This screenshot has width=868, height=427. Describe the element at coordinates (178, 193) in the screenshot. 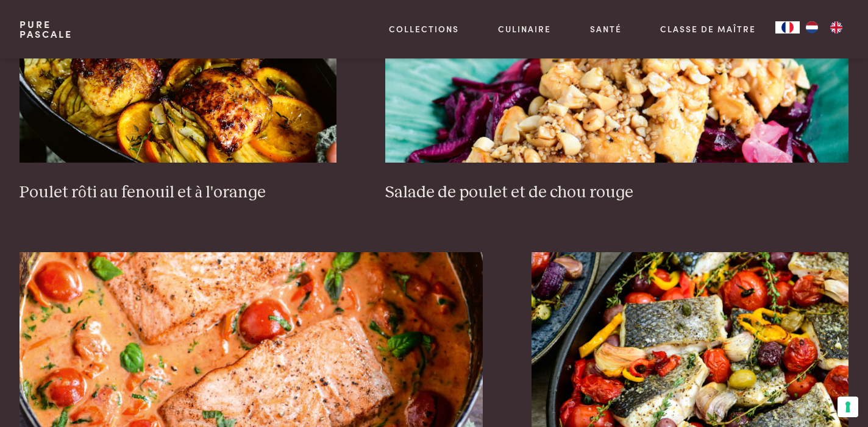

I see `h3: Poulet rôti au fenouil et à l'orange` at that location.